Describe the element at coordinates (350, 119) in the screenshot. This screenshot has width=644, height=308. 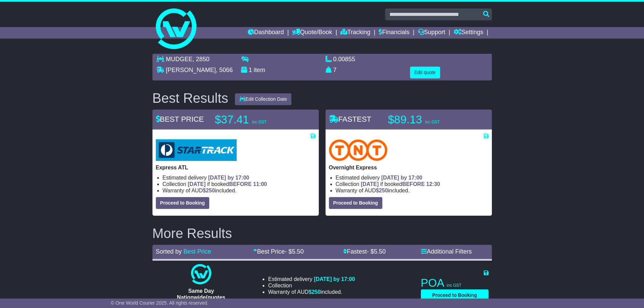
I see `span: FASTEST` at that location.